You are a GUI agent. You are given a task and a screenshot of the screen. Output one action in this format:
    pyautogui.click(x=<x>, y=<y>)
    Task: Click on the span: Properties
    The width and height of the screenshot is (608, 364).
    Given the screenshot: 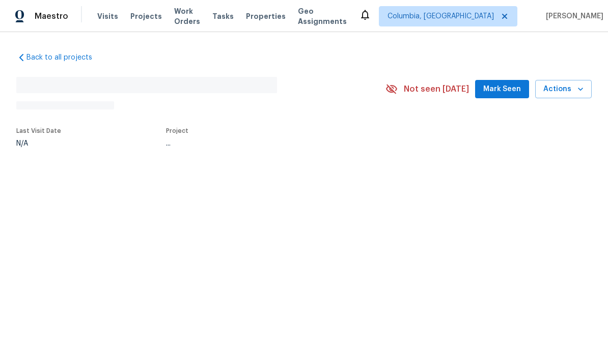 What is the action you would take?
    pyautogui.click(x=266, y=16)
    